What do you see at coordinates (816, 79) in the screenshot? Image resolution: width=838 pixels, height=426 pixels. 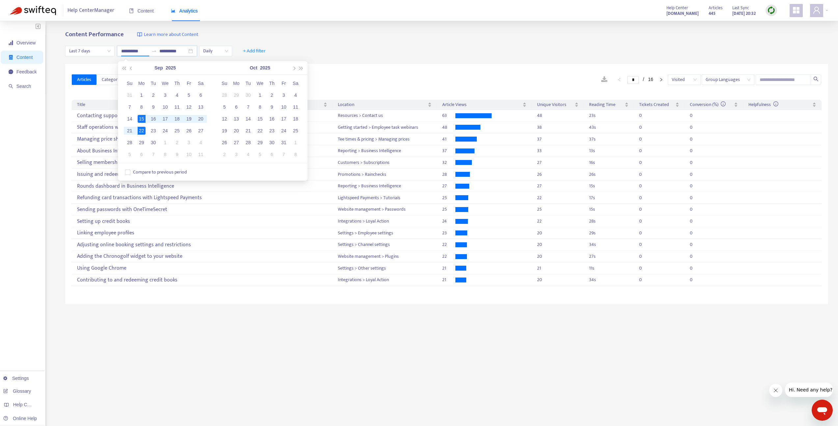 I see `span: search` at bounding box center [816, 79].